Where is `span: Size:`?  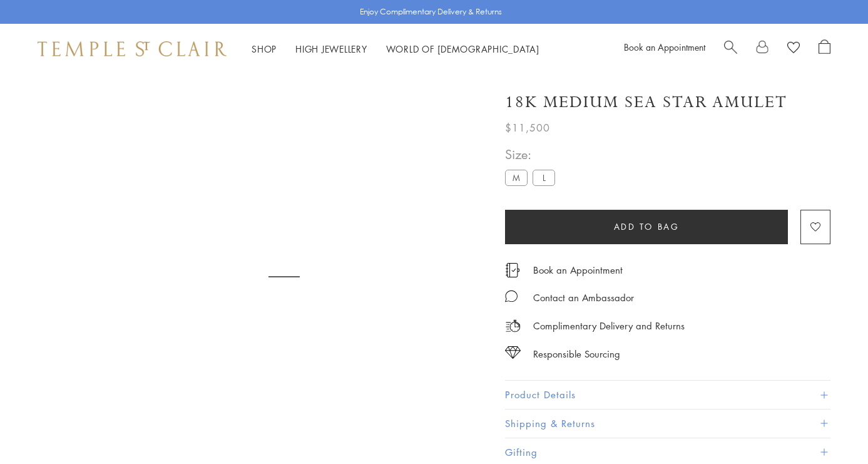
span: Size: is located at coordinates (533, 154).